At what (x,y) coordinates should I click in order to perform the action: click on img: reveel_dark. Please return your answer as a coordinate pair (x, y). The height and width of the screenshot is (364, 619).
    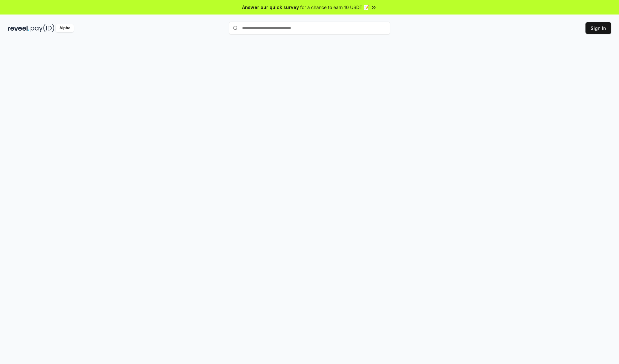
    Looking at the image, I should click on (18, 28).